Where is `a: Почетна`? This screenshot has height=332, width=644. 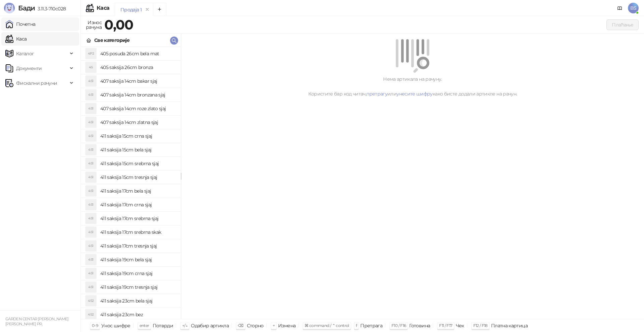
a: Почетна is located at coordinates (20, 24).